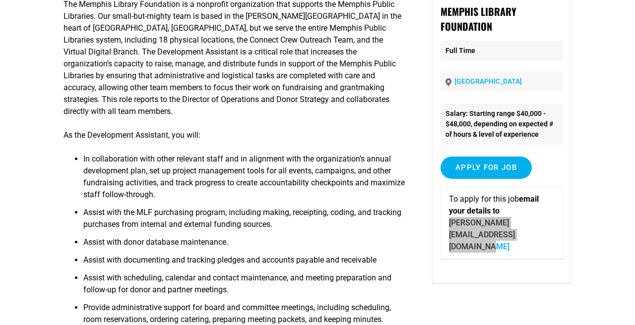  Describe the element at coordinates (245, 263) in the screenshot. I see `li: Assist with documenting and tracking pledges and accounts payable and receivable` at that location.